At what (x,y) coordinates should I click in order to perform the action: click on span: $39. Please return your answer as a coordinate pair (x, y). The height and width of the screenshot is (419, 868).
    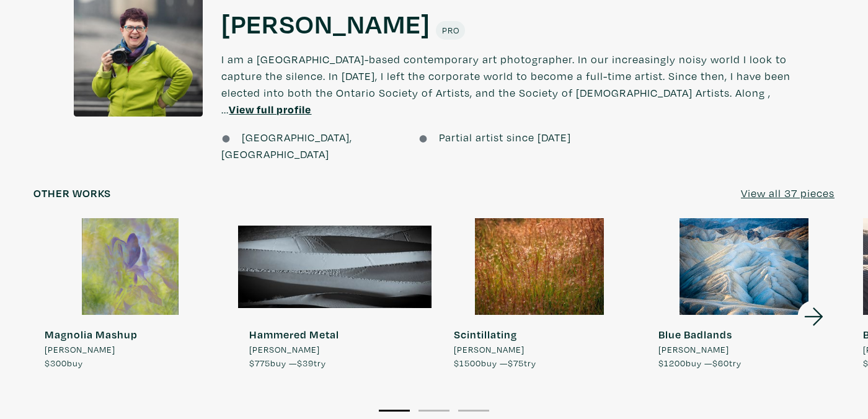
    Looking at the image, I should click on (305, 363).